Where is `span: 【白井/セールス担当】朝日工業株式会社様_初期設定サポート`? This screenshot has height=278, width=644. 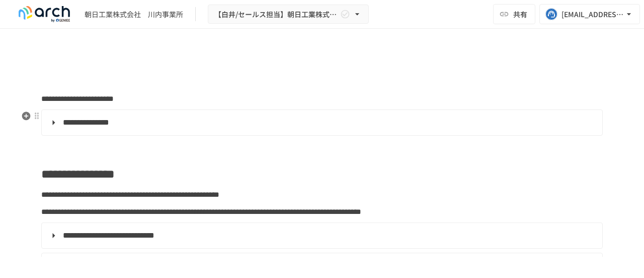 span: 【白井/セールス担当】朝日工業株式会社様_初期設定サポート is located at coordinates (276, 14).